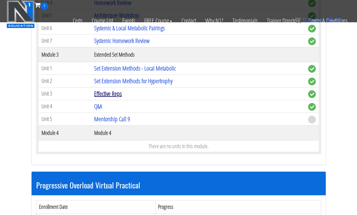  What do you see at coordinates (214, 21) in the screenshot?
I see `a: Why N1?` at bounding box center [214, 21].